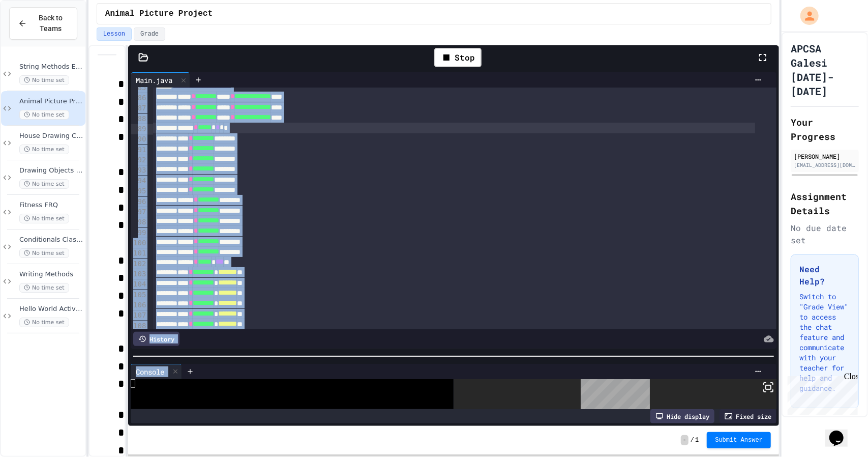  What do you see at coordinates (825, 275) in the screenshot?
I see `h3: Need Help?` at bounding box center [825, 275].